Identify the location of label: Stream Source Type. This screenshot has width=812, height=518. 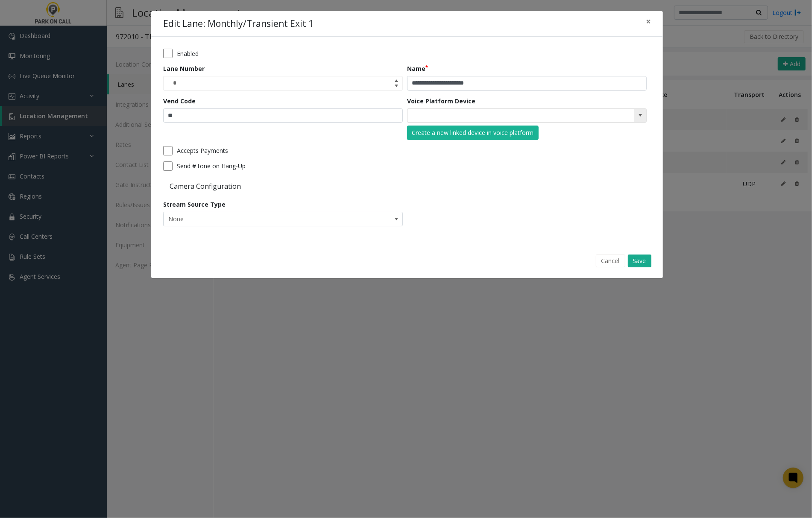
(194, 205).